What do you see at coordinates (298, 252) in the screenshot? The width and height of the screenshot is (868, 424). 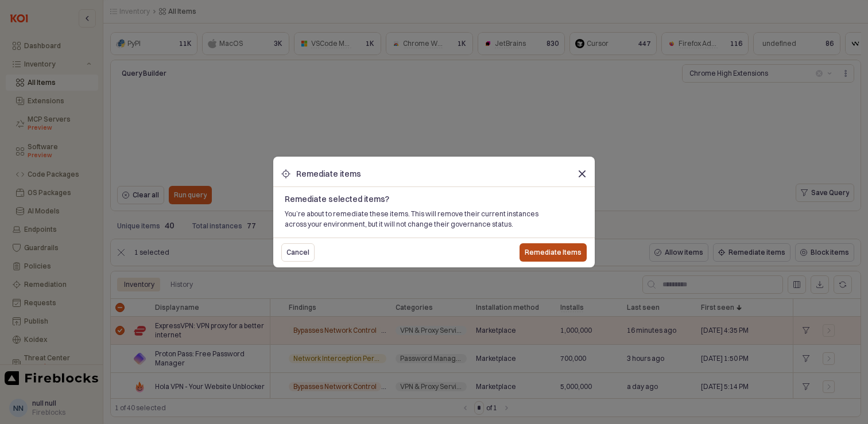 I see `button: Cancel` at bounding box center [298, 252].